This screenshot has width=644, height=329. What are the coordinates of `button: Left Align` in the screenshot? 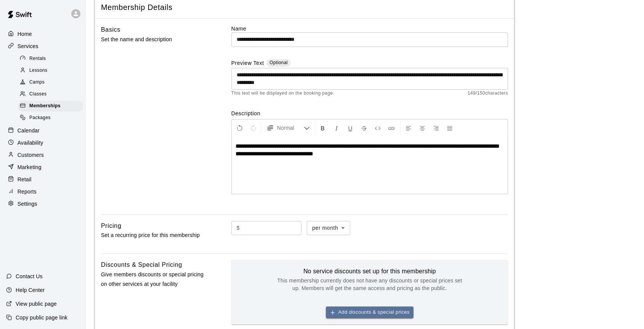 It's located at (408, 128).